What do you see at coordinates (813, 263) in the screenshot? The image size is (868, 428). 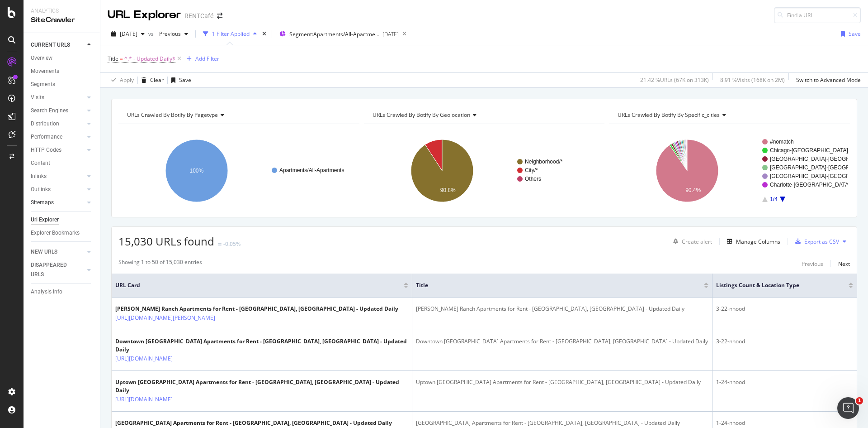 I see `button: Previous` at bounding box center [813, 263].